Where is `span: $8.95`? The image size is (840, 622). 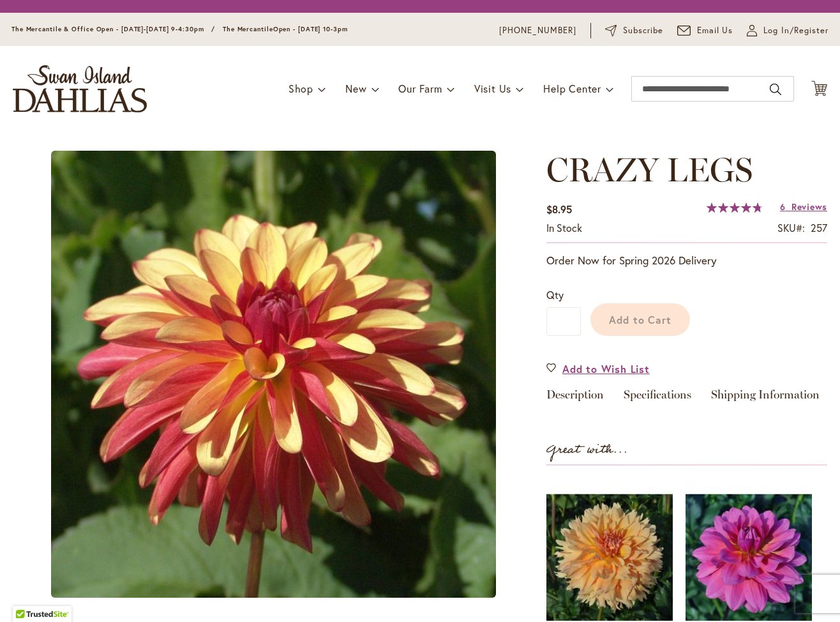
span: $8.95 is located at coordinates (559, 209).